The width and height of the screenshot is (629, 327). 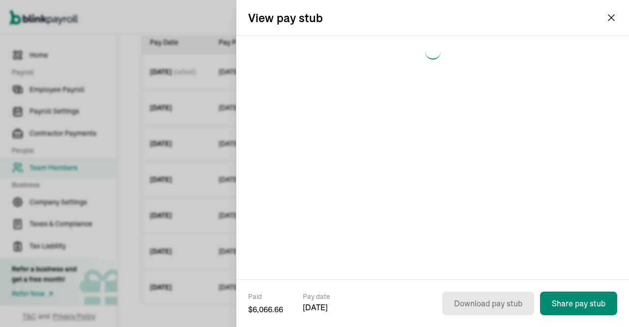 I want to click on span: Pay date, so click(x=317, y=296).